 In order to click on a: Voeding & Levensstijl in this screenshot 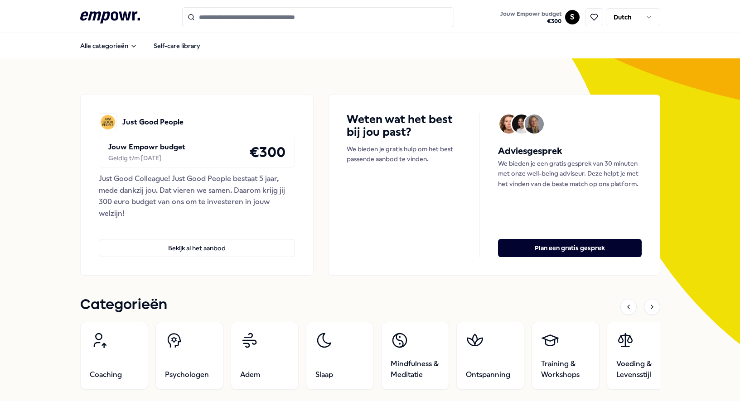, I will do `click(641, 356)`.